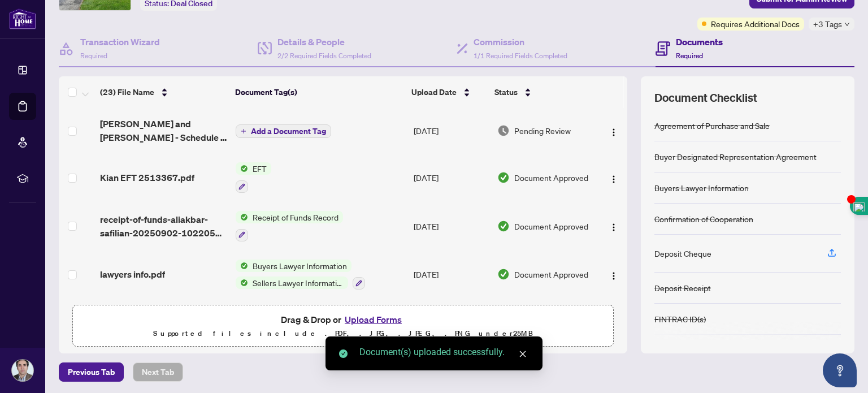 The image size is (868, 393). I want to click on h4: Documents, so click(699, 42).